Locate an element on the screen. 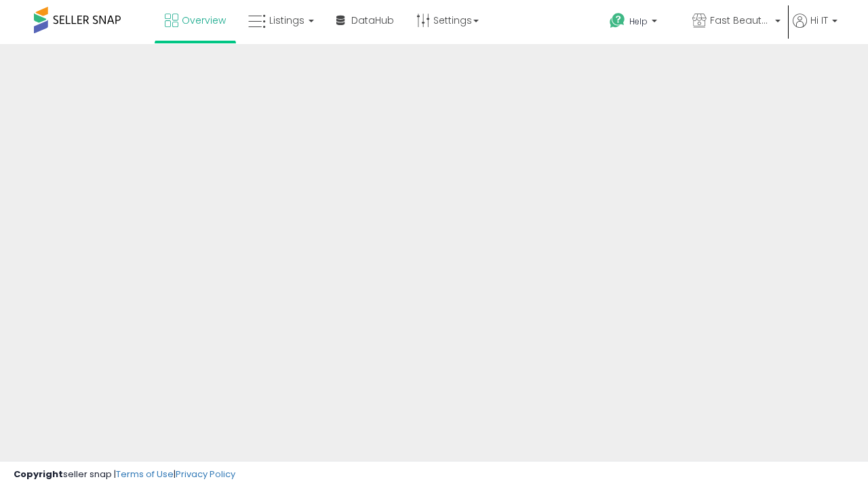 Image resolution: width=868 pixels, height=488 pixels. span: Hi IT is located at coordinates (819, 20).